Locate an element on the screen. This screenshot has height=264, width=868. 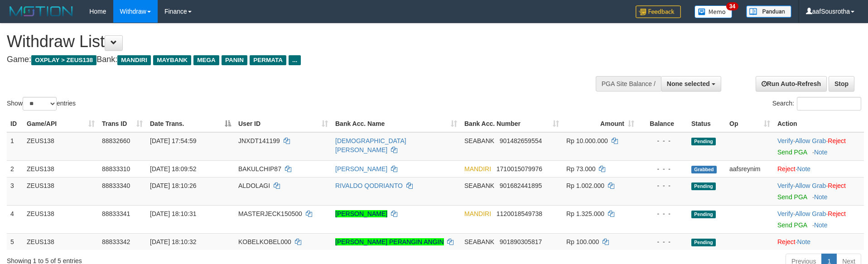
a: Allow Grab is located at coordinates (810, 213).